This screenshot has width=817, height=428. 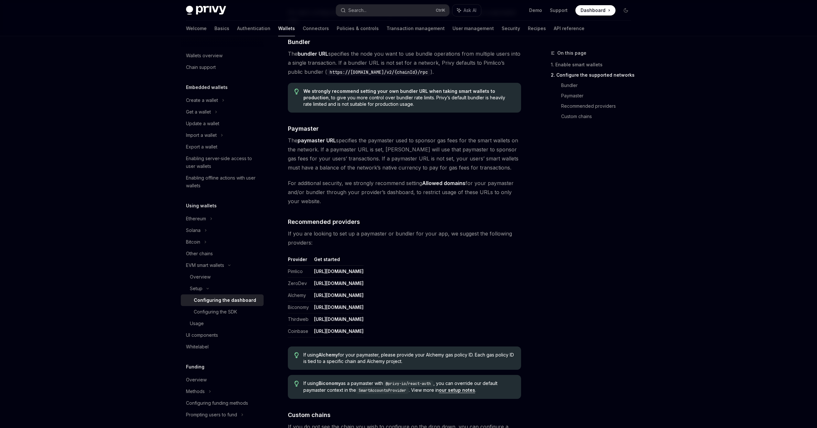 What do you see at coordinates (572, 53) in the screenshot?
I see `span: On this page` at bounding box center [572, 53].